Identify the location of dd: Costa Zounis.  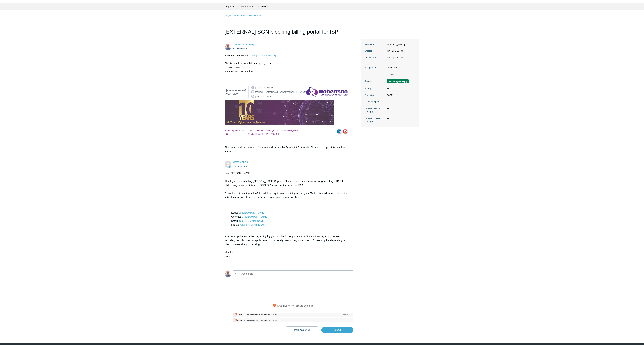
(400, 68).